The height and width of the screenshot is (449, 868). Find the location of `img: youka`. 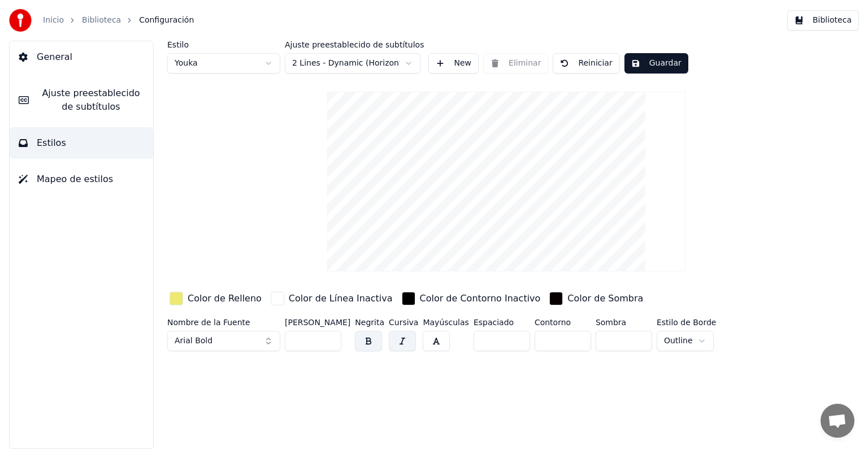

img: youka is located at coordinates (20, 20).